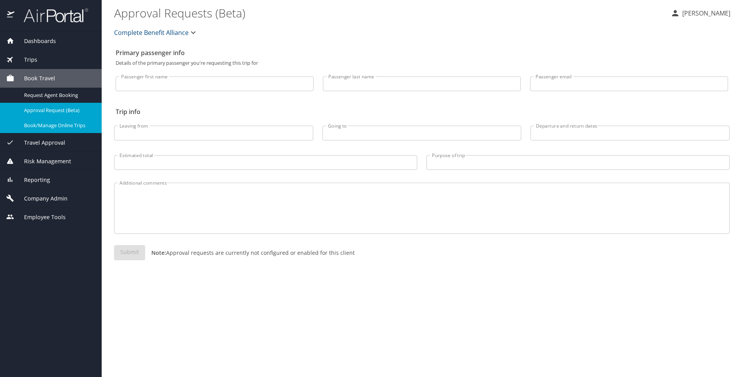  What do you see at coordinates (11, 15) in the screenshot?
I see `img: icon-airportal.png` at bounding box center [11, 15].